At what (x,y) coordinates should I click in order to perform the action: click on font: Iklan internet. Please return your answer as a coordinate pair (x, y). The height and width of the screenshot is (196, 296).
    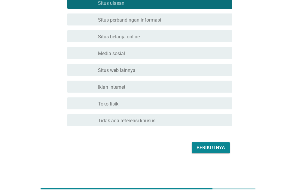
    Looking at the image, I should click on (111, 87).